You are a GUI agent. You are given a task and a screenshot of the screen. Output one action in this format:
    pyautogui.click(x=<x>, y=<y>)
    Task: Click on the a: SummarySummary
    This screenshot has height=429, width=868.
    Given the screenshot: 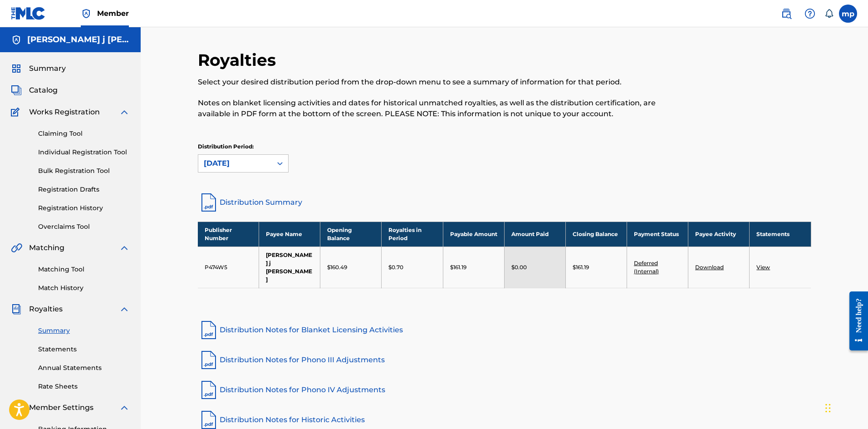 What is the action you would take?
    pyautogui.click(x=39, y=69)
    